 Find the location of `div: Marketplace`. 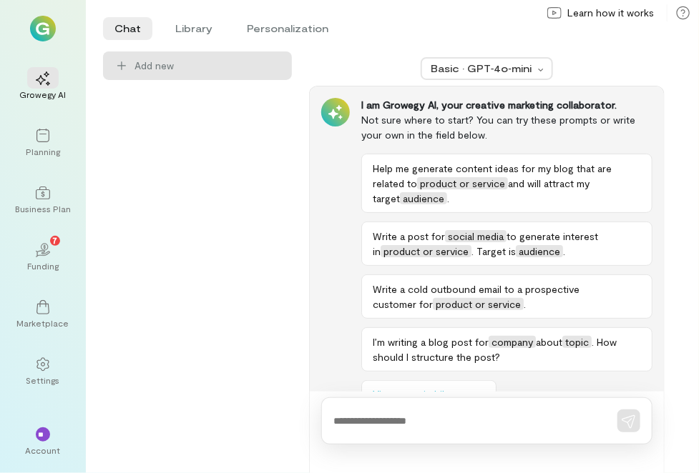

div: Marketplace is located at coordinates (43, 323).